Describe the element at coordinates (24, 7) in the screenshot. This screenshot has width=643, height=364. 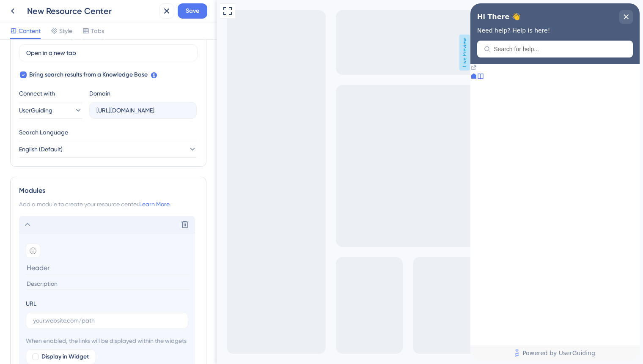
I see `span: Get Started` at that location.